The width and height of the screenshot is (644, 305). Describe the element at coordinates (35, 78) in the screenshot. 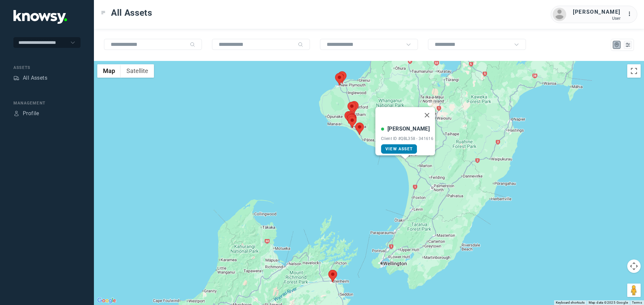

I see `div: All Assets` at that location.